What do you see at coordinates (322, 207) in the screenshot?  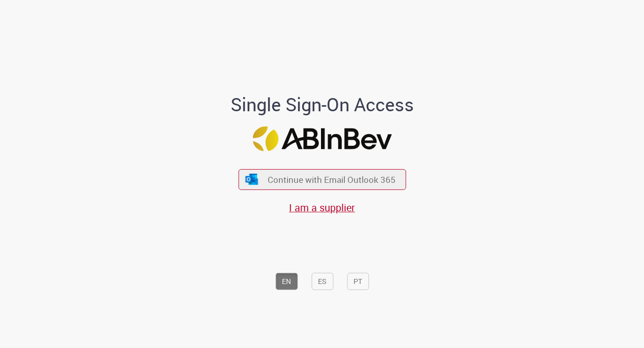 I see `span: I am a supplier` at bounding box center [322, 207].